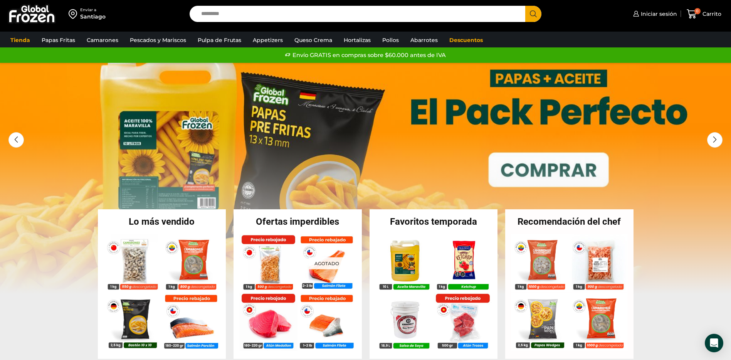 The image size is (731, 360). Describe the element at coordinates (533, 14) in the screenshot. I see `button: Search button` at that location.